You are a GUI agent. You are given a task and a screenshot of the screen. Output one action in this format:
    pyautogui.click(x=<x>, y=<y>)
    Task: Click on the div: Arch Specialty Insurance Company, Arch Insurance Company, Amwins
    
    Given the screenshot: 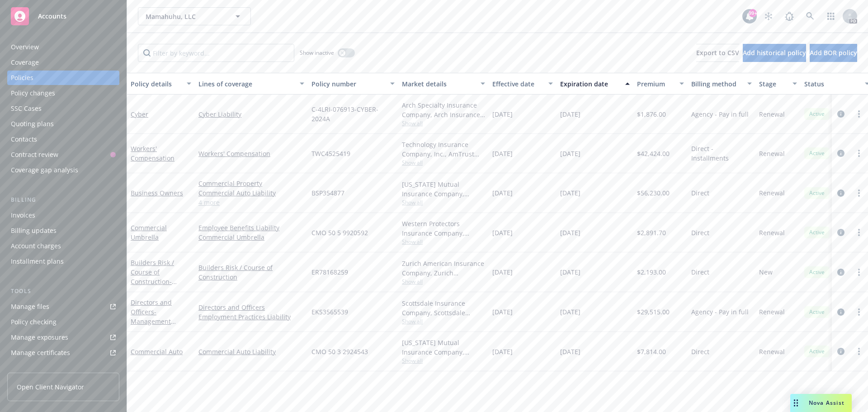 What is the action you would take?
    pyautogui.click(x=443, y=110)
    